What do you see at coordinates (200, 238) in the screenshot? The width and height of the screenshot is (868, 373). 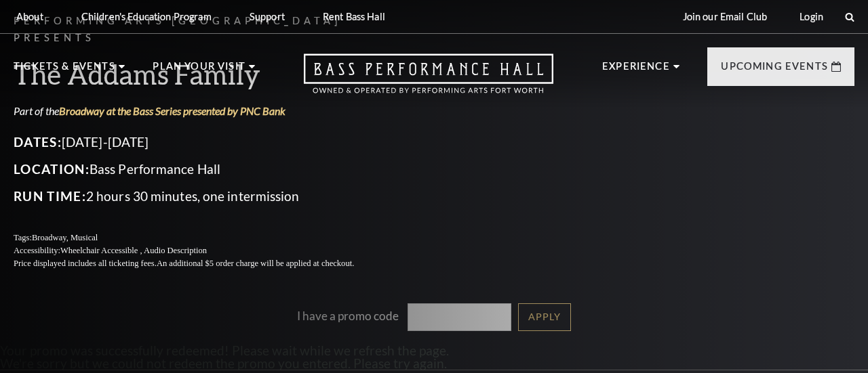 I see `p: Tags:` at bounding box center [200, 238].